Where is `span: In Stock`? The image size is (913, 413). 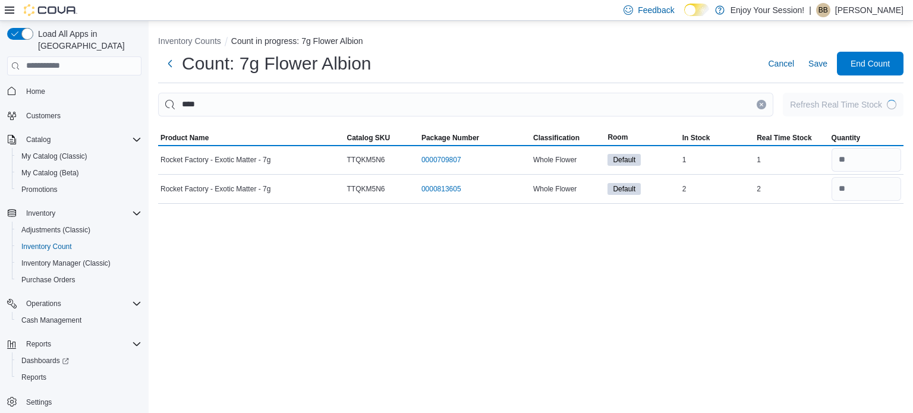 span: In Stock is located at coordinates (696, 138).